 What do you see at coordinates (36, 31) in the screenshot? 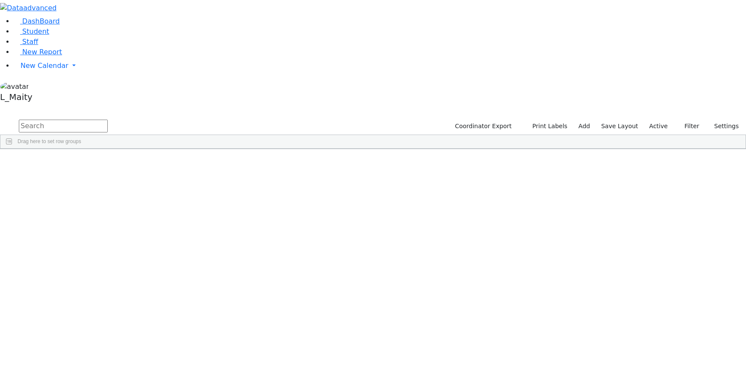
I see `span: Student` at bounding box center [36, 31].